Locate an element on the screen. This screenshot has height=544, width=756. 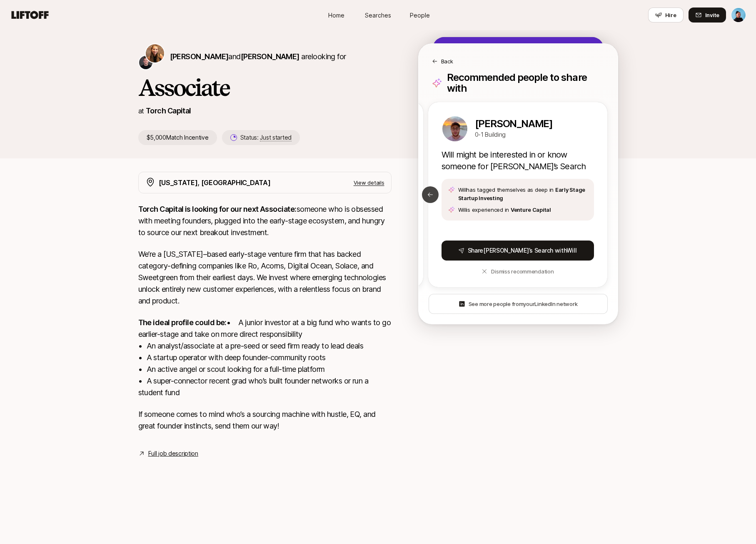
img: Christopher Harper is located at coordinates (145, 62).